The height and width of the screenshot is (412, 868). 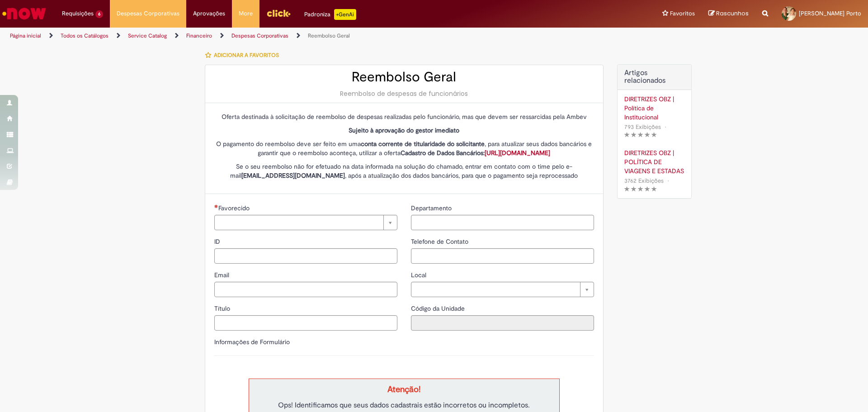 What do you see at coordinates (25, 36) in the screenshot?
I see `a: Página inicial` at bounding box center [25, 36].